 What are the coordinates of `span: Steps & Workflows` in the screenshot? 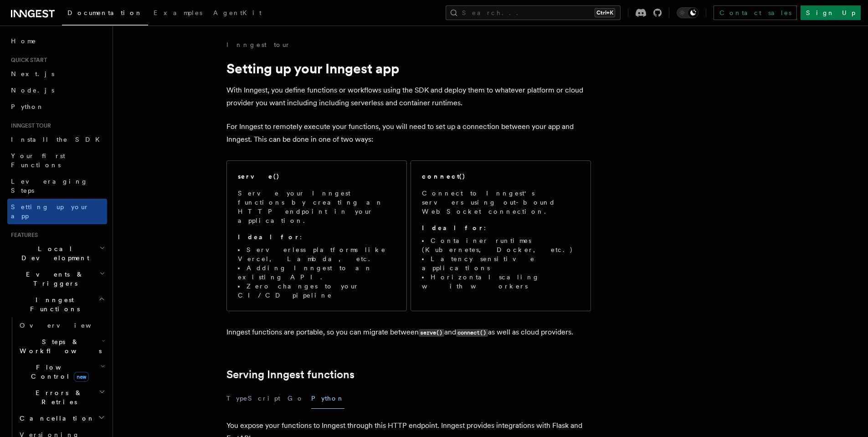 It's located at (59, 346).